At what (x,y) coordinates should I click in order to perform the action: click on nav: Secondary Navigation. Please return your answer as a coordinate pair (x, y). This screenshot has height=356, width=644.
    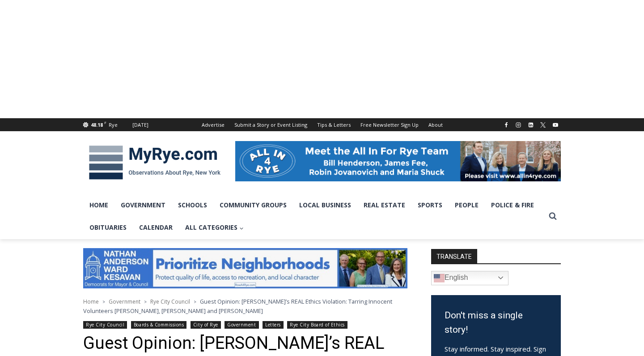
    Looking at the image, I should click on (322, 125).